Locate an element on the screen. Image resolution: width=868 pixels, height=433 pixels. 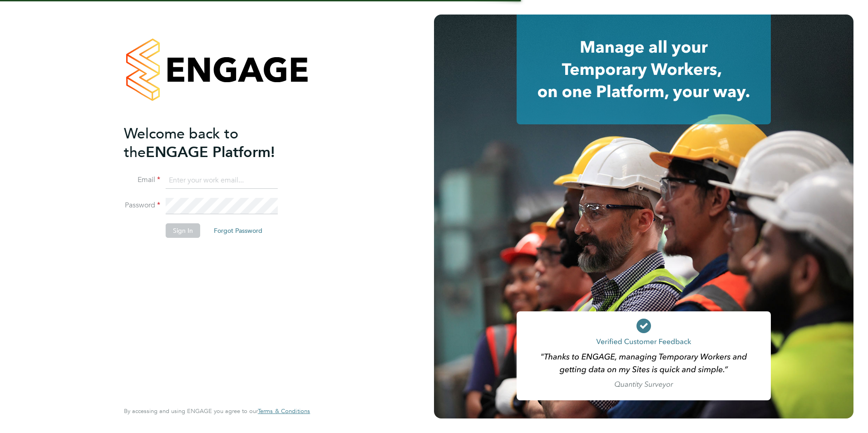
button: Forgot Password is located at coordinates (238, 231).